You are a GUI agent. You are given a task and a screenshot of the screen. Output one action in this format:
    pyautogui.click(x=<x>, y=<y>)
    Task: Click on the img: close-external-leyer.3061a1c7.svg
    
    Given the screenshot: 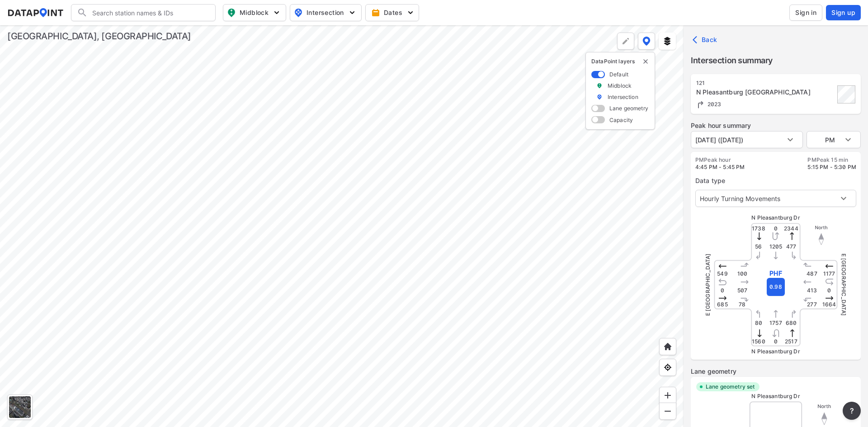 What is the action you would take?
    pyautogui.click(x=646, y=62)
    